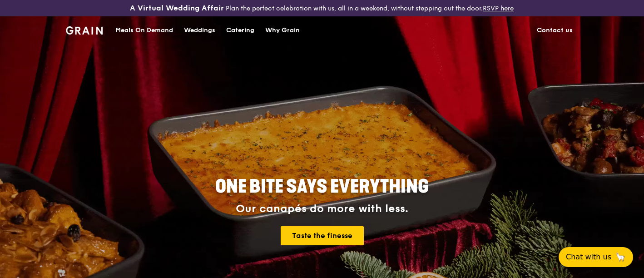  Describe the element at coordinates (596, 257) in the screenshot. I see `button: Chat with us🦙` at that location.